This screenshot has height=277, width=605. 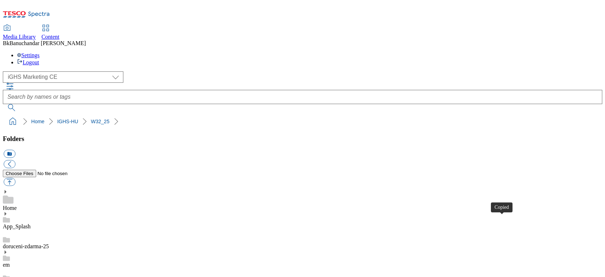 I want to click on nav: breadcrumb, so click(x=302, y=121).